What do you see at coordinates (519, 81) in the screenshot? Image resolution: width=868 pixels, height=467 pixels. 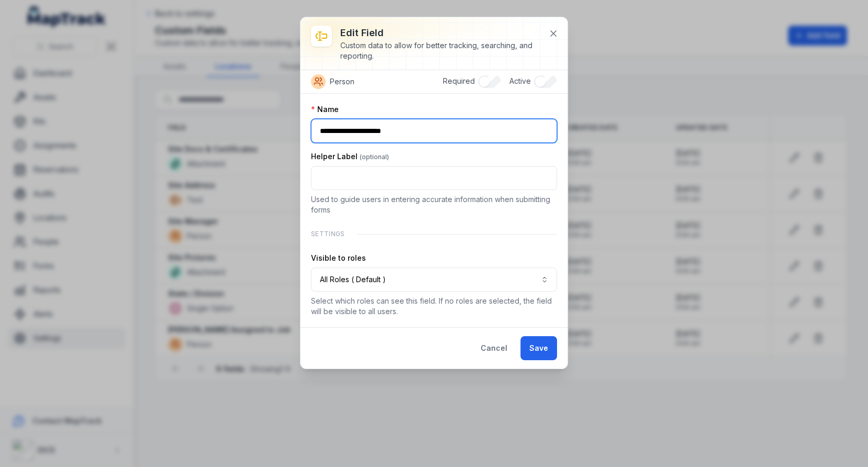 I see `span: Active` at bounding box center [519, 81].